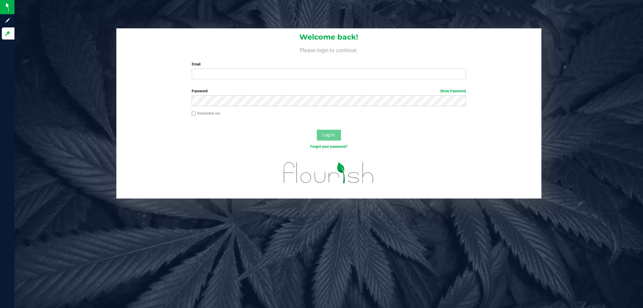  What do you see at coordinates (329, 173) in the screenshot?
I see `img: flourish_logo.svg` at bounding box center [329, 173].